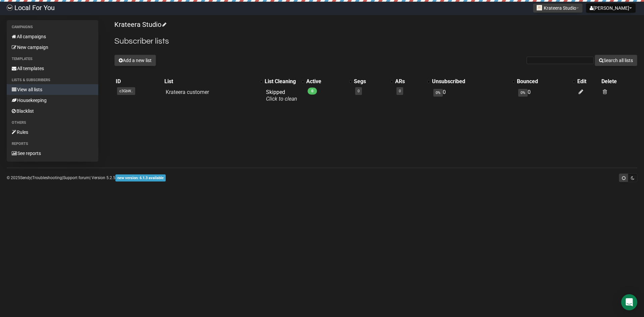 The width and height of the screenshot is (644, 317). I want to click on h2: Subscriber lists, so click(376, 41).